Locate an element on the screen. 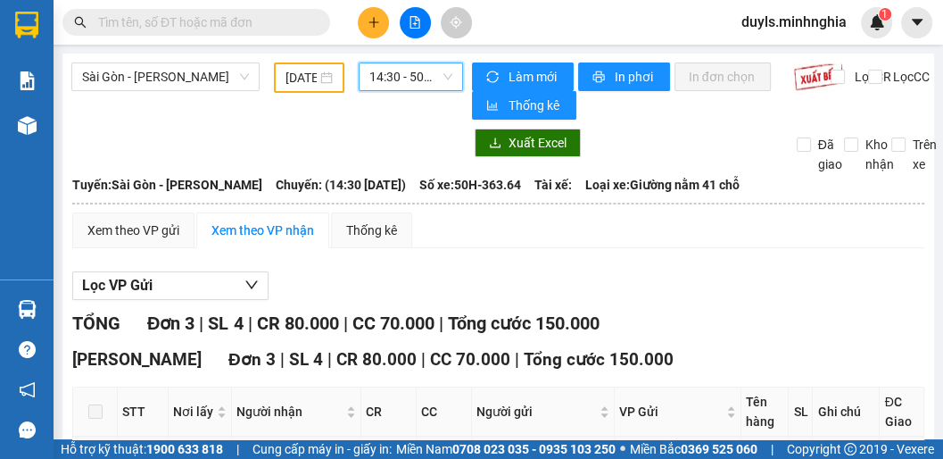 This screenshot has width=943, height=459. span: Số xe: 50H-363.64 is located at coordinates (470, 185).